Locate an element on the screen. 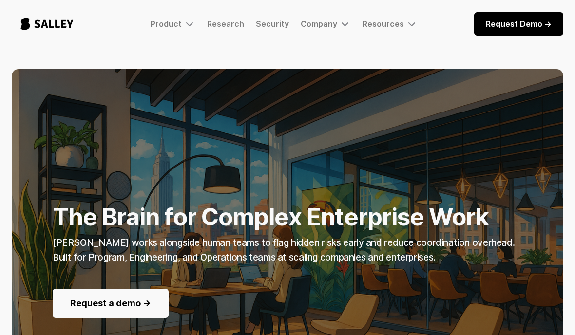 The width and height of the screenshot is (575, 335). a: home is located at coordinates (47, 24).